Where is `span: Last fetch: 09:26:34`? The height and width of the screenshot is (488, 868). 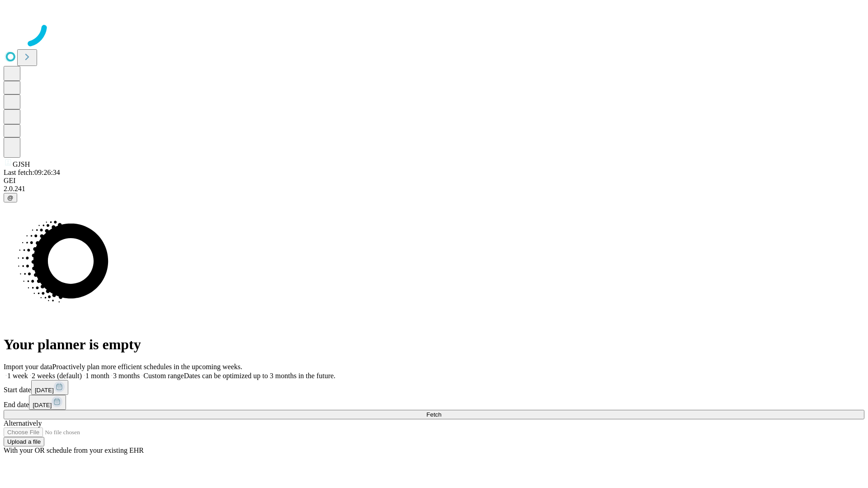
span: Last fetch: 09:26:34 is located at coordinates (32, 172).